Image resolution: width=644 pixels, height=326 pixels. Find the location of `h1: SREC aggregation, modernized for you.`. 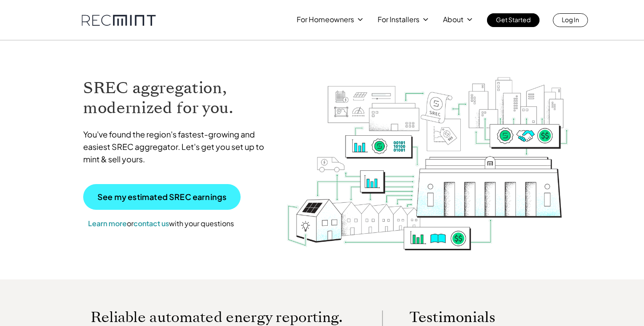

h1: SREC aggregation, modernized for you. is located at coordinates (178, 98).